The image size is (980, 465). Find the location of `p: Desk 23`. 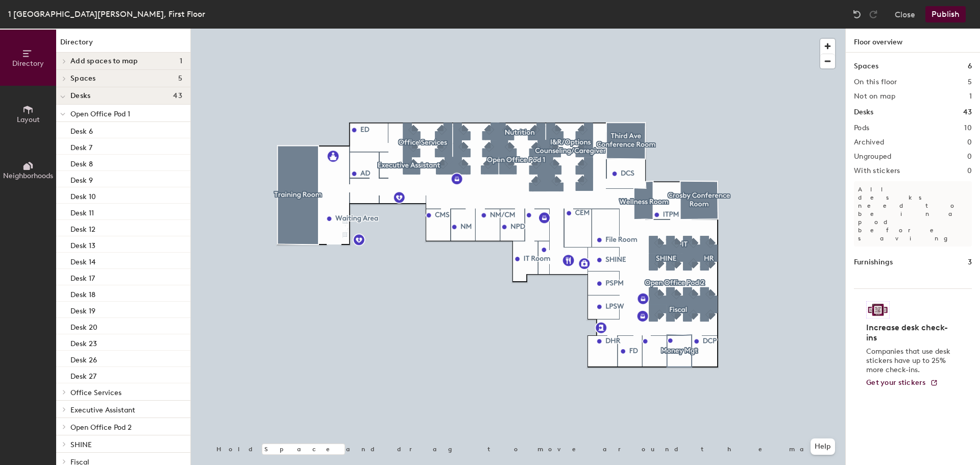

p: Desk 23 is located at coordinates (84, 342).